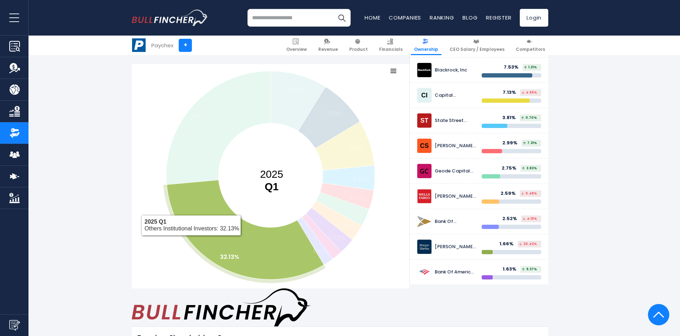 The height and width of the screenshot is (336, 680). Describe the element at coordinates (296, 45) in the screenshot. I see `a: Overview` at that location.